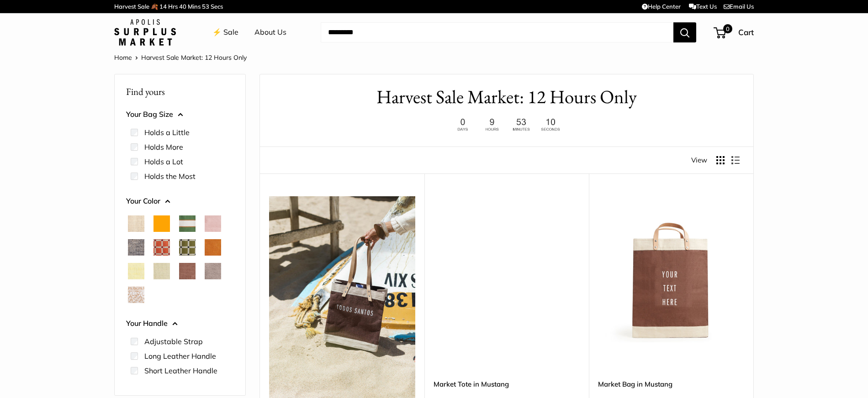 The height and width of the screenshot is (398, 868). What do you see at coordinates (145, 33) in the screenshot?
I see `img: Apolis: Surplus Market` at bounding box center [145, 33].